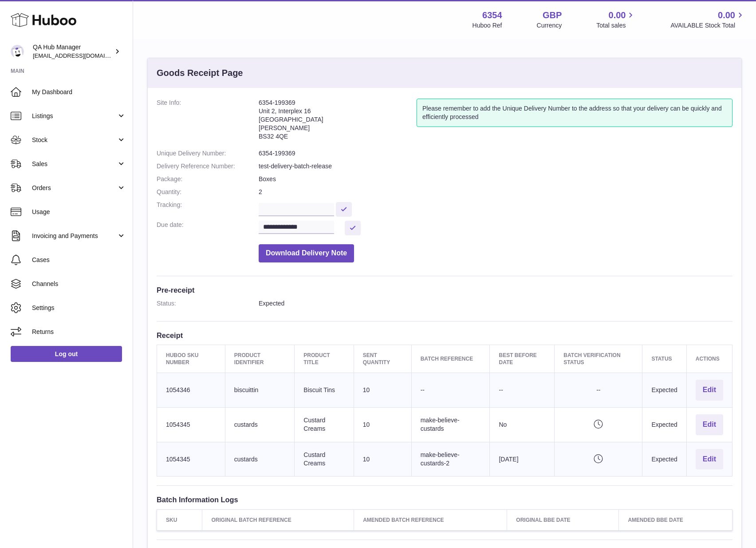 The width and height of the screenshot is (756, 548). Describe the element at coordinates (75, 236) in the screenshot. I see `span: Invoicing and Payments` at that location.